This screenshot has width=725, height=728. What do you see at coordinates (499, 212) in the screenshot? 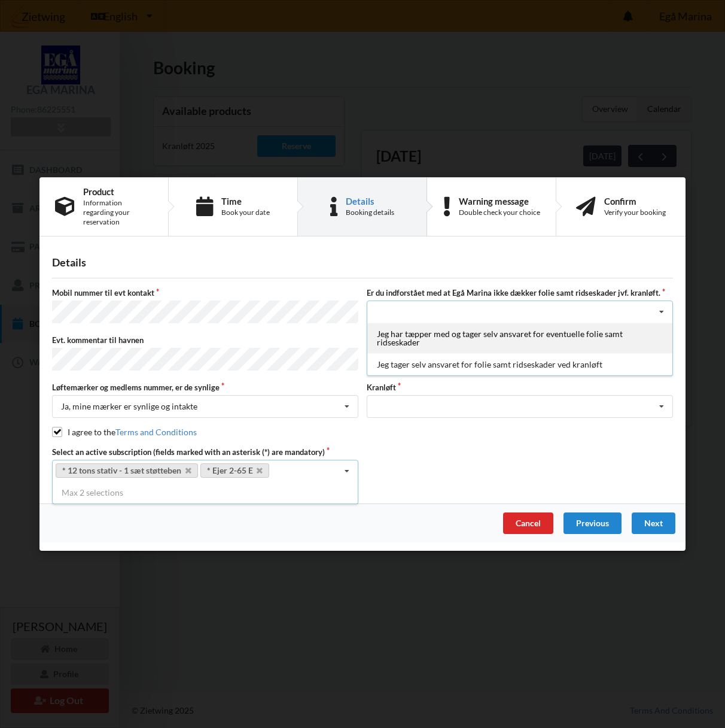
I see `div: Double check your choice` at bounding box center [499, 212].